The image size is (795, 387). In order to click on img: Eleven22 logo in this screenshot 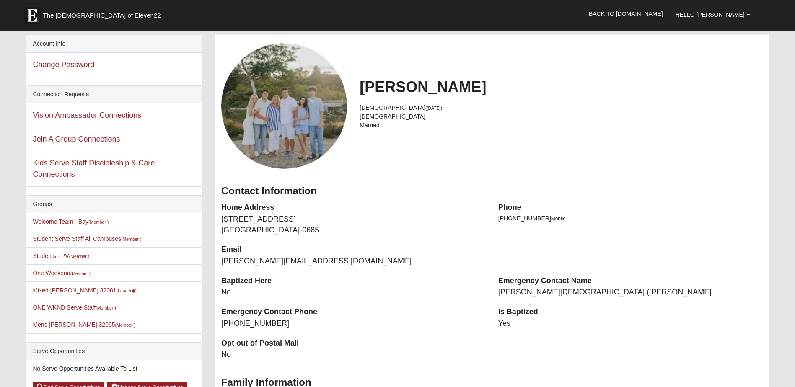, I will do `click(32, 16)`.